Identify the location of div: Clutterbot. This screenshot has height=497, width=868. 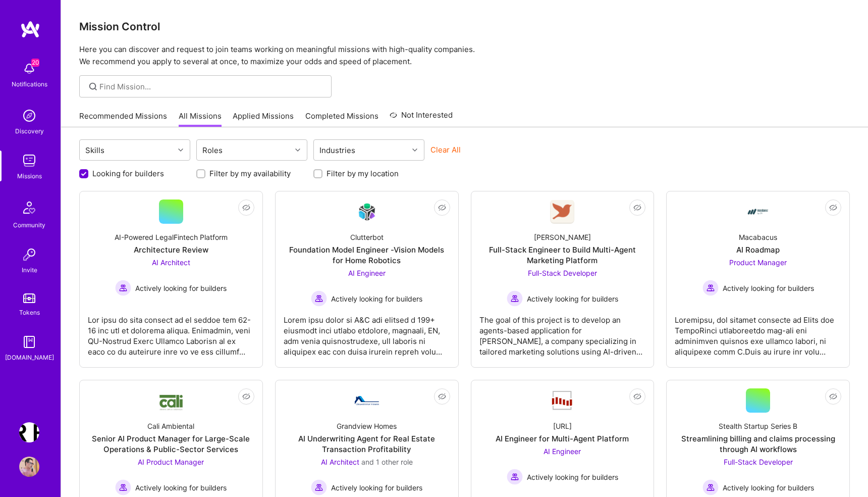
(367, 237).